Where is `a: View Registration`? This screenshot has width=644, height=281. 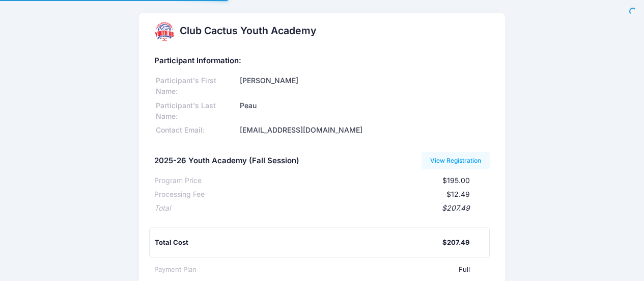 a: View Registration is located at coordinates (456, 161).